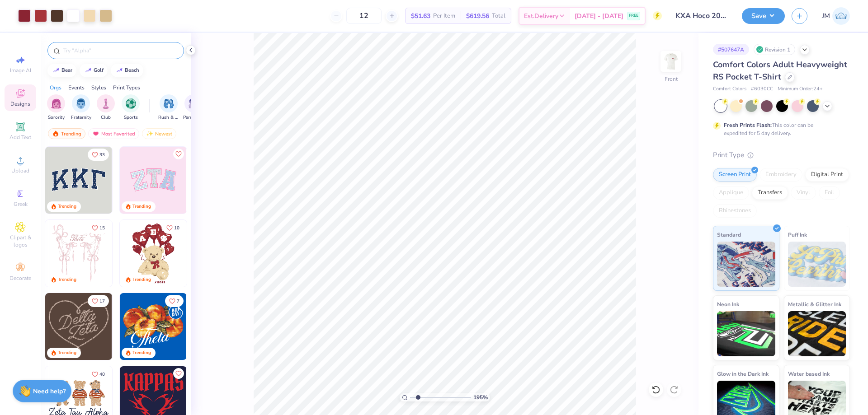  Describe the element at coordinates (56, 104) in the screenshot. I see `img: Sorority Image` at that location.